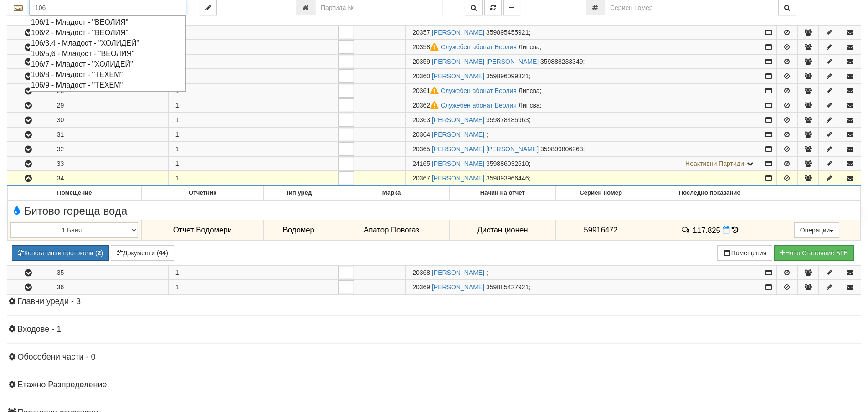 The image size is (868, 412). I want to click on button: Новo Състояние БГВ, so click(814, 253).